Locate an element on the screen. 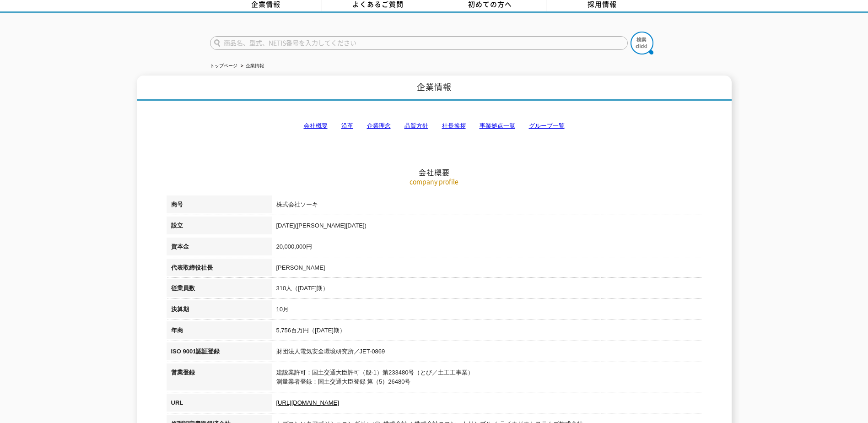 The image size is (868, 423). a: トップページ is located at coordinates (224, 66).